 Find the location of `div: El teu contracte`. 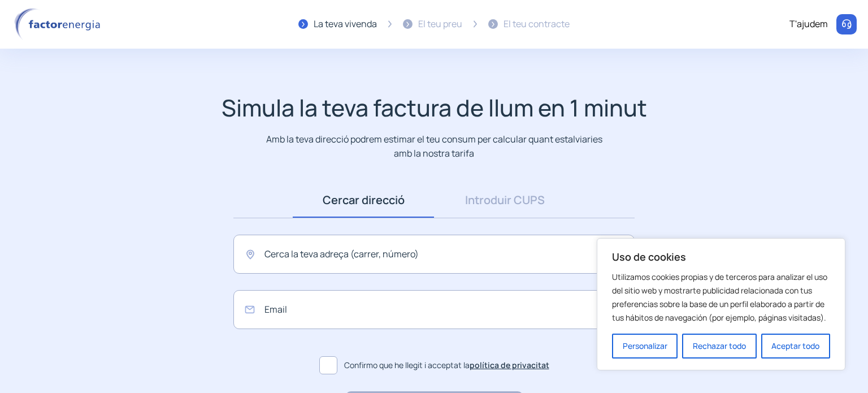

div: El teu contracte is located at coordinates (536, 24).